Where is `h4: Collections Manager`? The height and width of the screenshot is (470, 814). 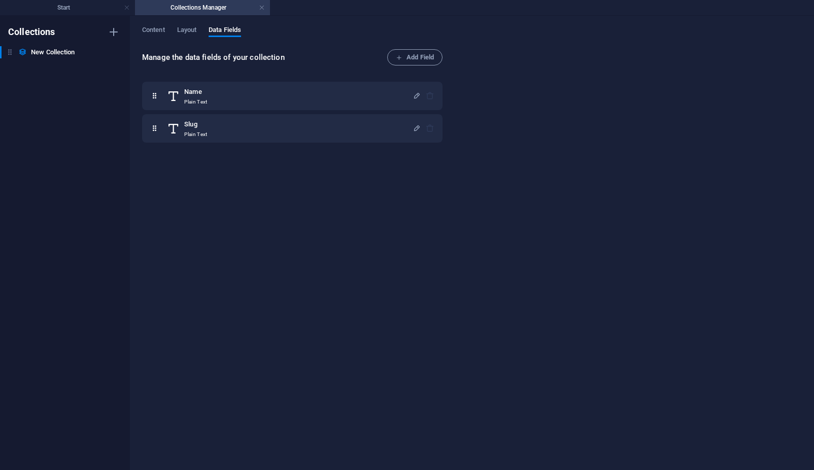 h4: Collections Manager is located at coordinates (202, 8).